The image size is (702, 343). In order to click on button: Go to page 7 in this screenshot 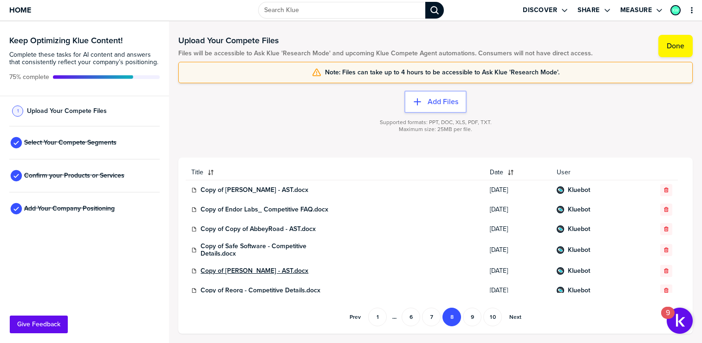, I will do `click(431, 317)`.